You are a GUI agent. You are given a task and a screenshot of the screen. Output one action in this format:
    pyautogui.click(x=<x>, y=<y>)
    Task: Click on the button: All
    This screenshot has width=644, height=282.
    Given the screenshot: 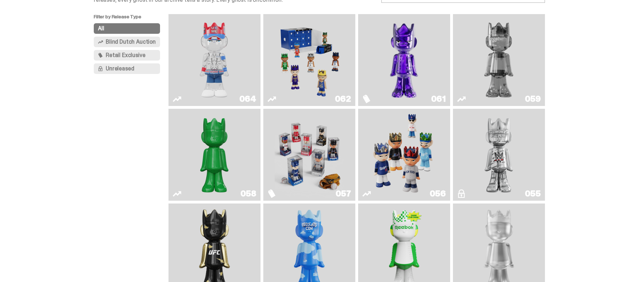 What is the action you would take?
    pyautogui.click(x=127, y=28)
    